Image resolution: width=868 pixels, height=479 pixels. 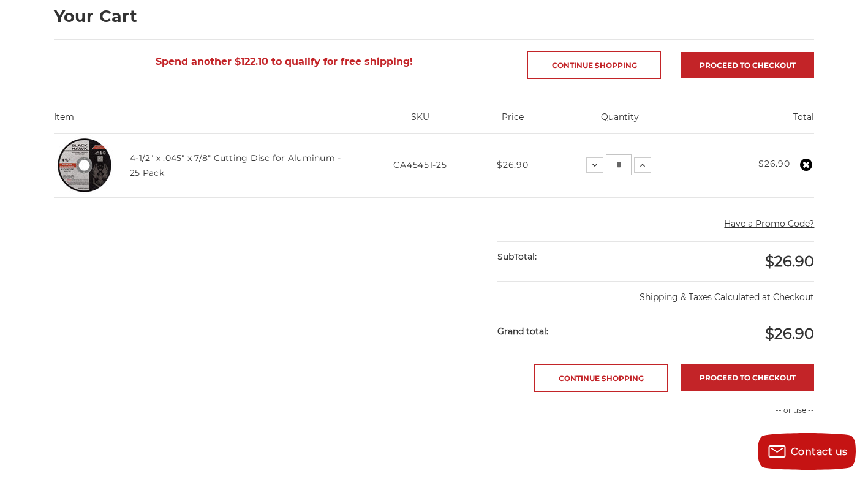 I want to click on strong: $26.90, so click(x=774, y=163).